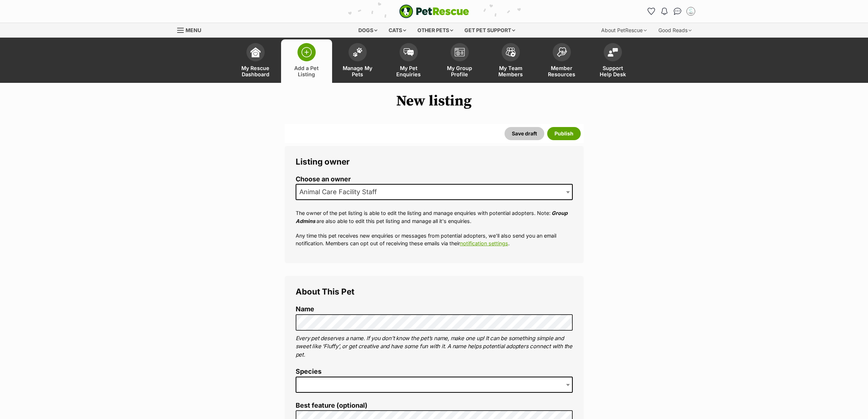  Describe the element at coordinates (255, 52) in the screenshot. I see `img: dashboard-icon-eb2f2d2d3e046f16d808141f083e7271f6b2e854fb5c12c21221c1fb7104beca.svg` at that location.